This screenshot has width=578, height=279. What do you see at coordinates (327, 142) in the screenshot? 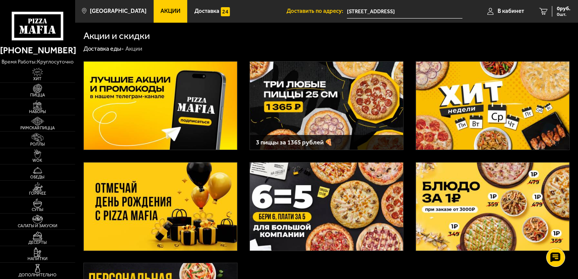
I see `h3: 3 пиццы за 1365 рублей 🍕` at bounding box center [327, 142].